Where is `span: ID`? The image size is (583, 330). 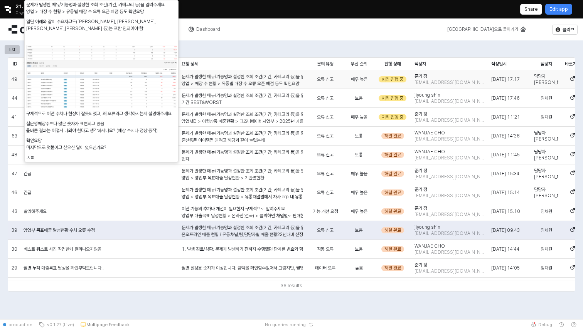
span: ID is located at coordinates (15, 64).